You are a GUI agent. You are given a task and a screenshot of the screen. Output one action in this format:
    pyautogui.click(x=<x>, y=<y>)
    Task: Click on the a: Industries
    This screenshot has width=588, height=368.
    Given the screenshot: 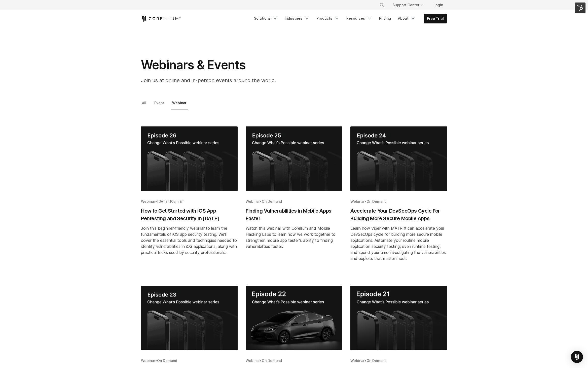 What is the action you would take?
    pyautogui.click(x=297, y=19)
    